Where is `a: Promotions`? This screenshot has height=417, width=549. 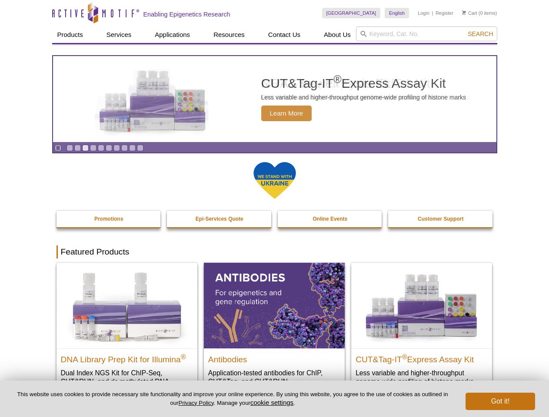
a: Promotions is located at coordinates (109, 219).